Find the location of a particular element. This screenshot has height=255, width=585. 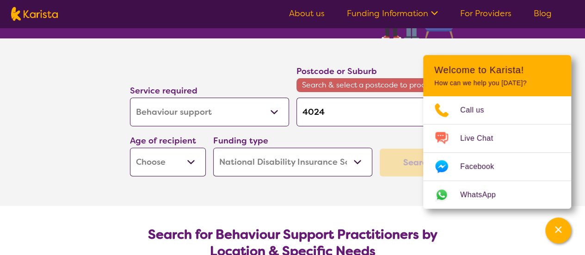

button: Channel Menu is located at coordinates (558, 230).